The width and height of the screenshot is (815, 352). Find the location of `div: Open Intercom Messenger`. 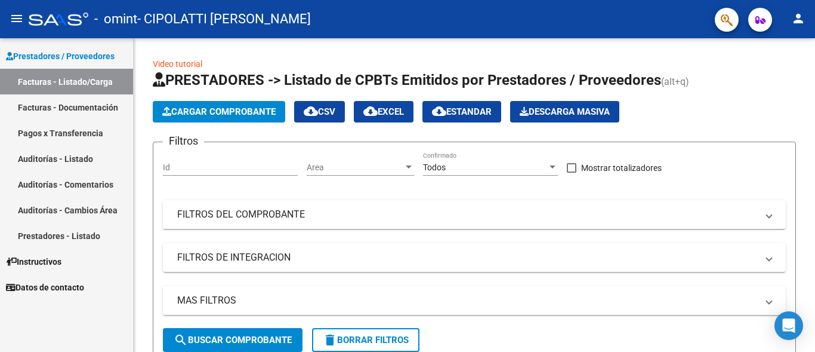

div: Open Intercom Messenger is located at coordinates (789, 325).